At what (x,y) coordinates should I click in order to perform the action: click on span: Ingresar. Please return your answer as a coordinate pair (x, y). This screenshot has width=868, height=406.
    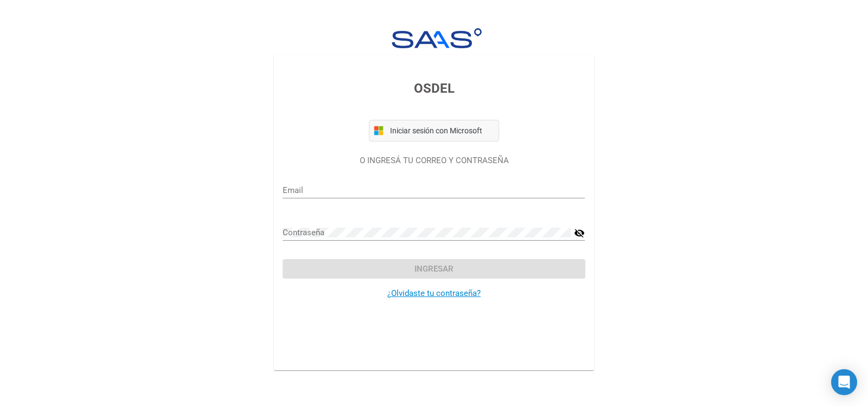
    Looking at the image, I should click on (434, 269).